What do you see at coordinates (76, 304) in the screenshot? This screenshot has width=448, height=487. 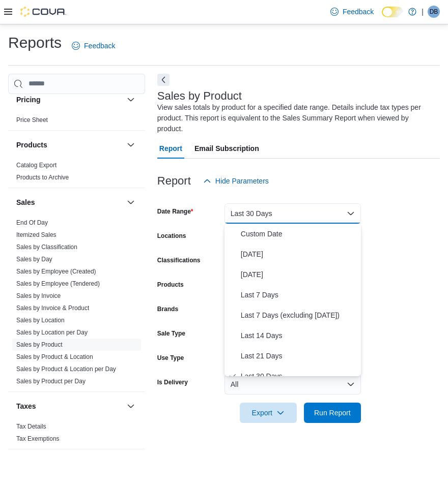 I see `div: Sales` at bounding box center [76, 304].